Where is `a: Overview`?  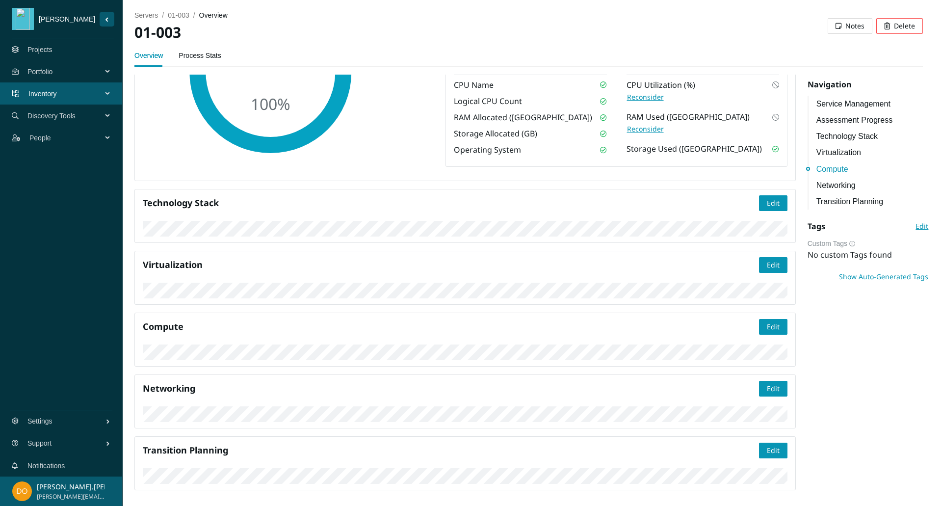
a: Overview is located at coordinates (149, 55).